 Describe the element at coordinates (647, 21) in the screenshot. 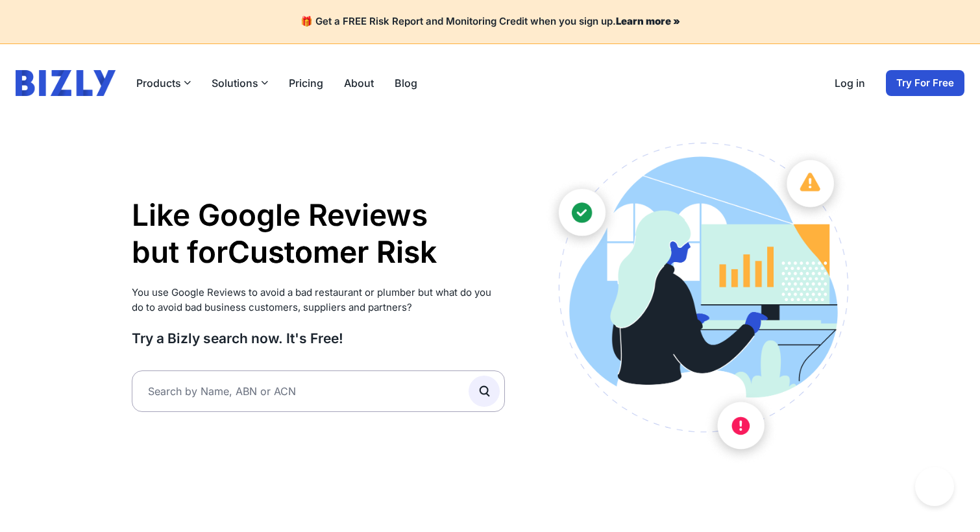

I see `a: Learn more »` at that location.